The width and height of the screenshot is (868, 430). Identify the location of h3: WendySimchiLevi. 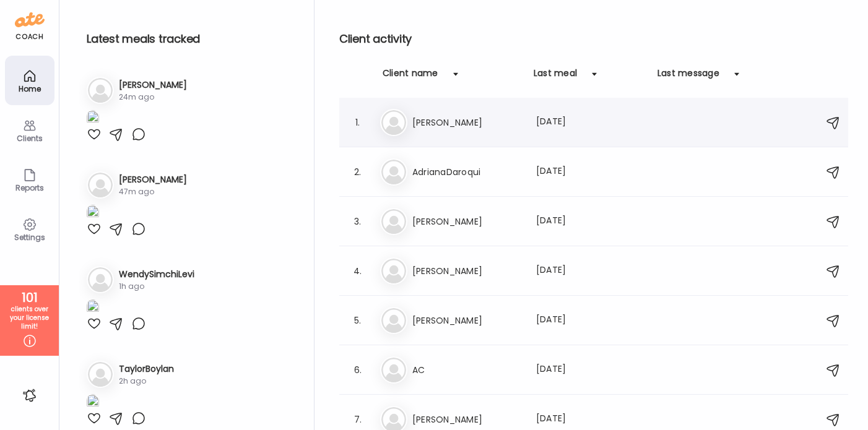
(157, 274).